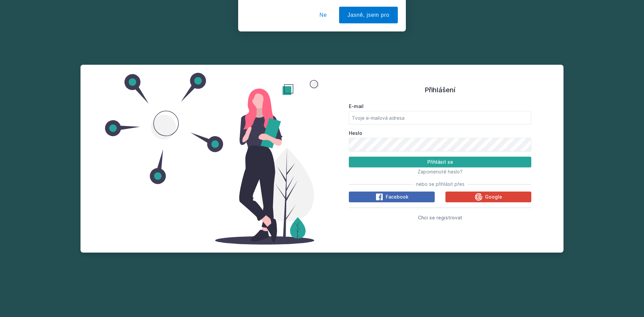  Describe the element at coordinates (440, 118) in the screenshot. I see `input: Tvoje e-mailová adresa` at that location.